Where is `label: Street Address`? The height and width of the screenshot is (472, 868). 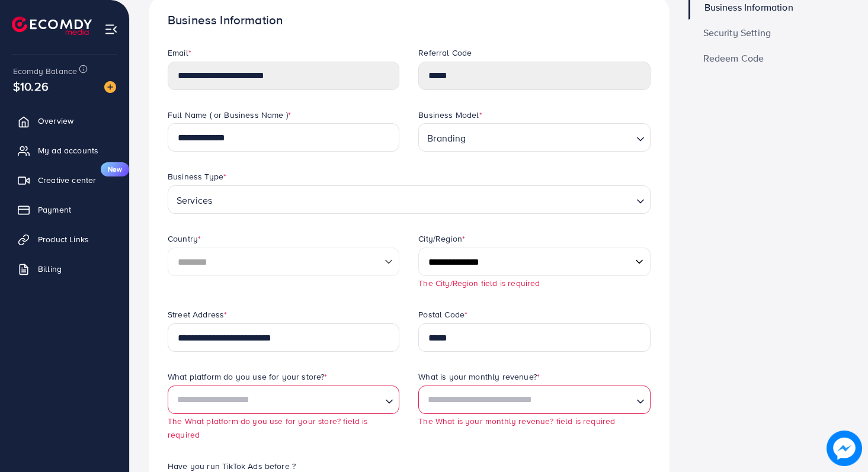 label: Street Address is located at coordinates (197, 314).